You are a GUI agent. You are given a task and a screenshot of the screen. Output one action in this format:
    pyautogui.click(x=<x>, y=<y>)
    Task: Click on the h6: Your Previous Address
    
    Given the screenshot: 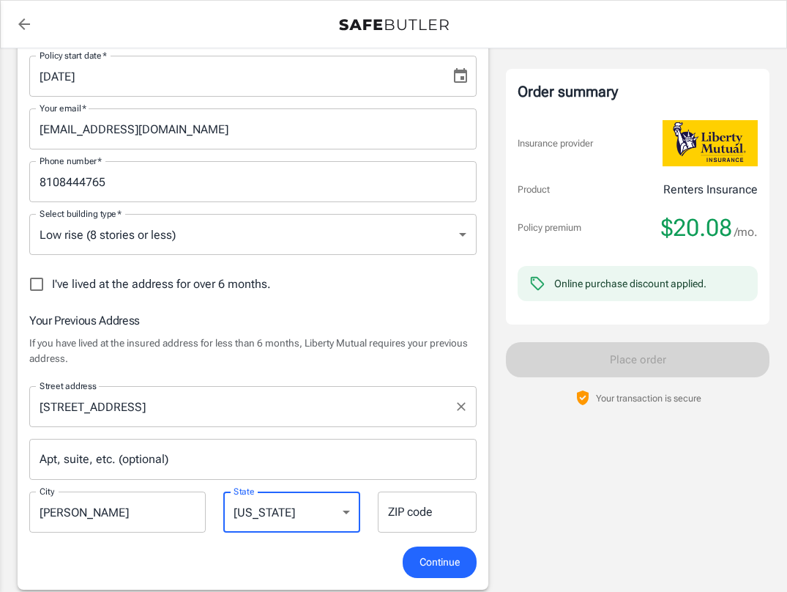 What is the action you would take?
    pyautogui.click(x=253, y=320)
    